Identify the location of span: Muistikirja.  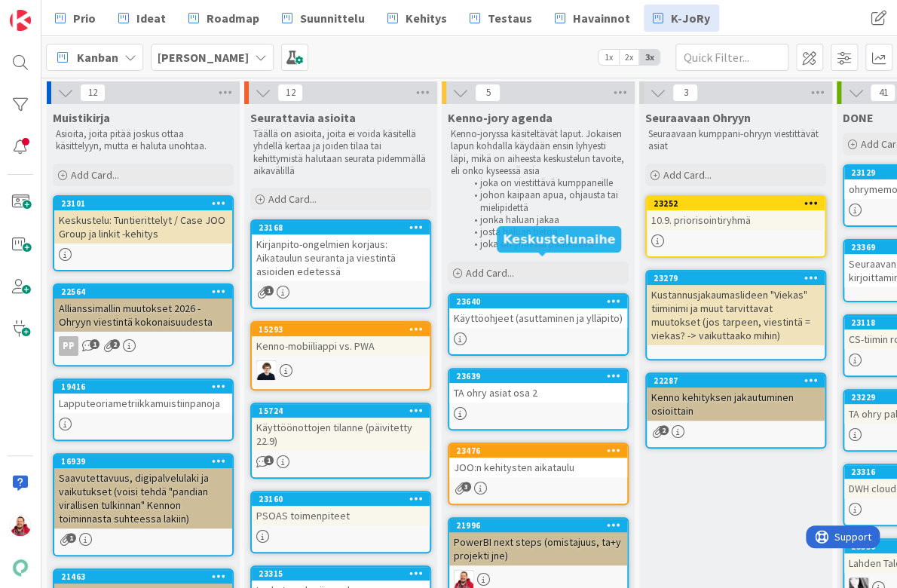
(82, 117).